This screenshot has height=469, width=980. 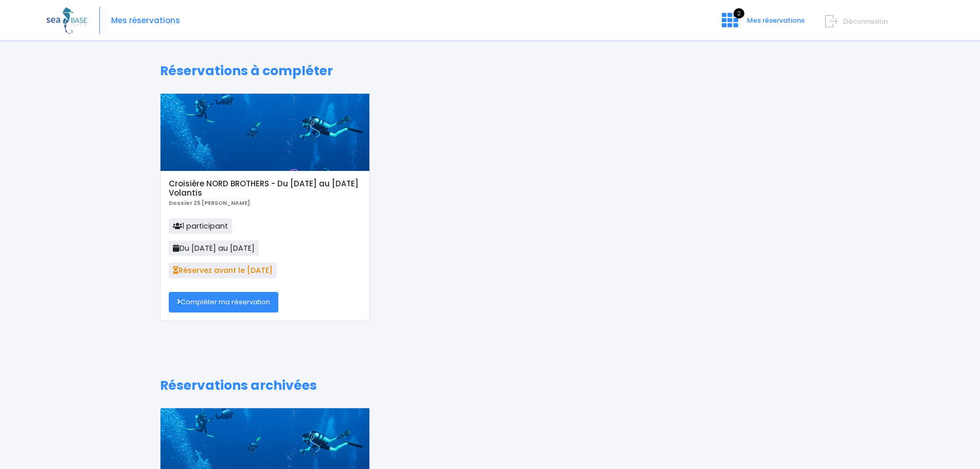 What do you see at coordinates (776, 20) in the screenshot?
I see `span: Mes réservations` at bounding box center [776, 20].